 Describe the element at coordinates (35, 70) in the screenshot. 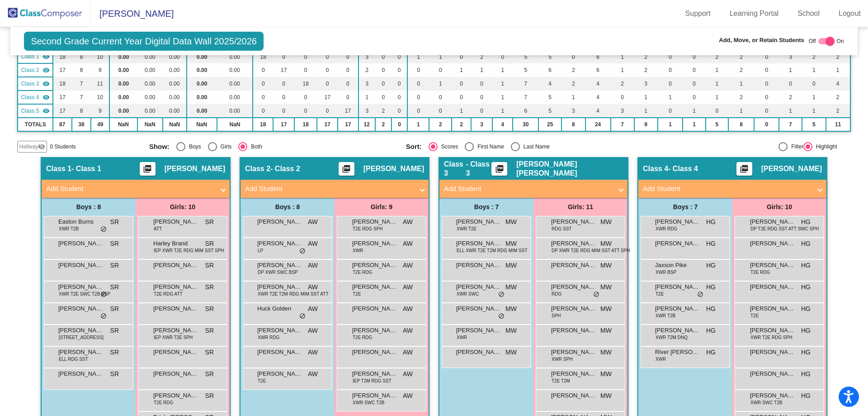

I see `td: Abbey Wright - Class 2` at that location.